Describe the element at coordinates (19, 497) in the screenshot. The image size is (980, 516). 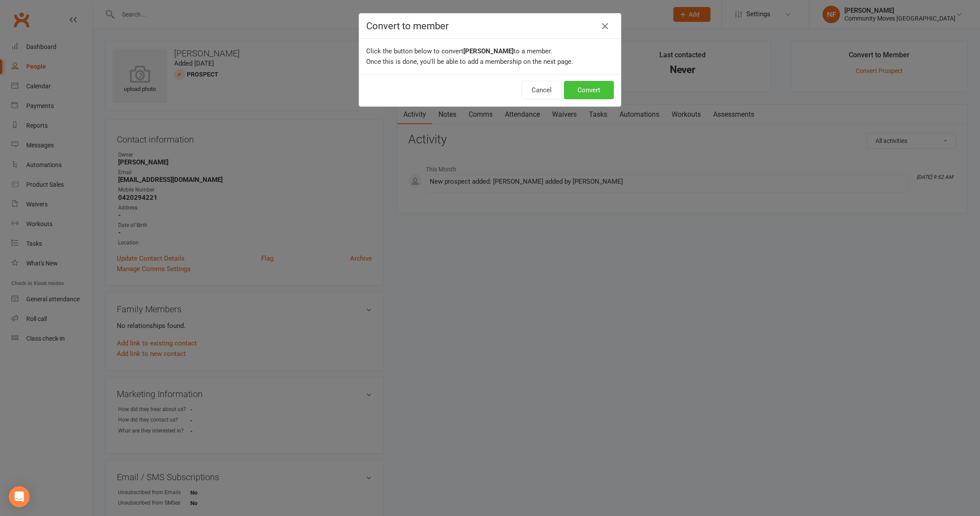
I see `div: Open Intercom Messenger` at that location.